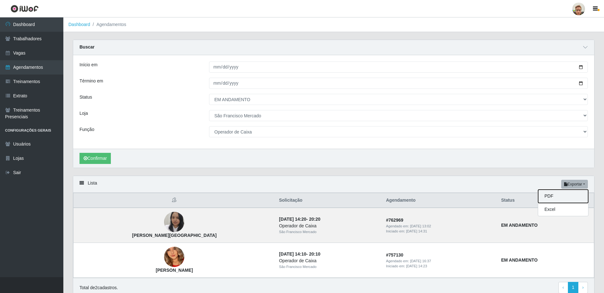 The width and height of the screenshot is (604, 293). Describe the element at coordinates (91, 81) in the screenshot. I see `label: Término em` at that location.